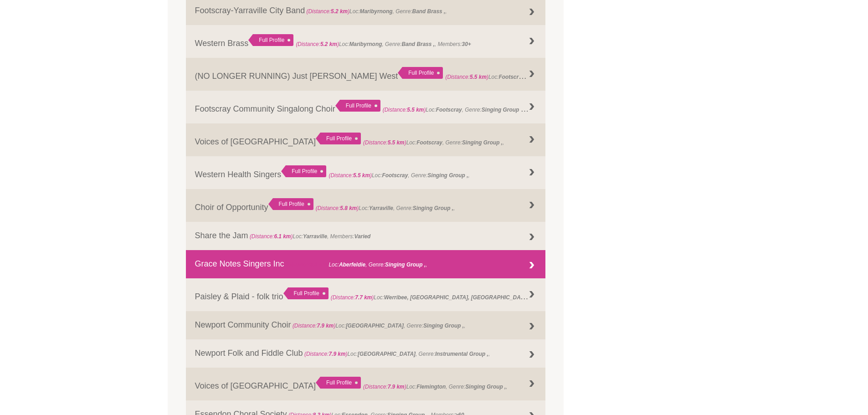 The image size is (868, 415). What do you see at coordinates (282, 237) in the screenshot?
I see `strong: 6.1 km` at bounding box center [282, 237].